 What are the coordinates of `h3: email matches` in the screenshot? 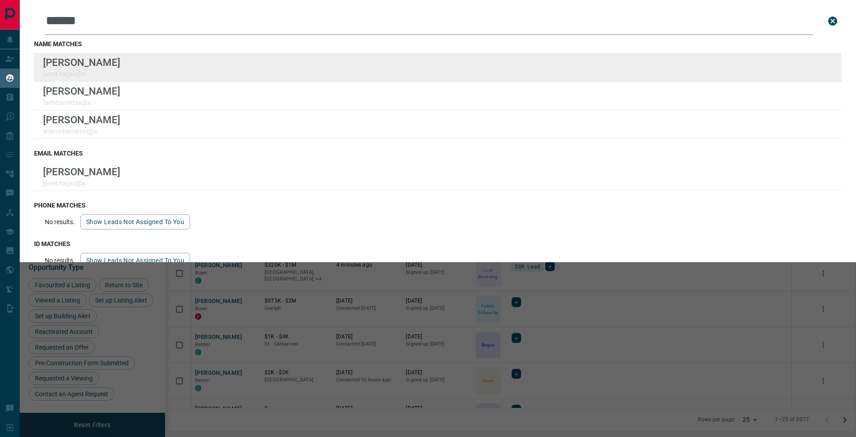 It's located at (437, 153).